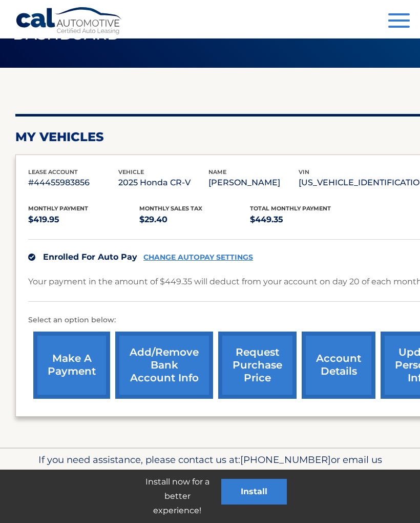 This screenshot has width=420, height=523. What do you see at coordinates (170, 208) in the screenshot?
I see `span: Monthly sales Tax` at bounding box center [170, 208].